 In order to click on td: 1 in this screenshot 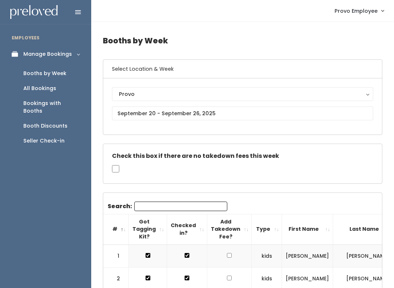, I will do `click(116, 256)`.